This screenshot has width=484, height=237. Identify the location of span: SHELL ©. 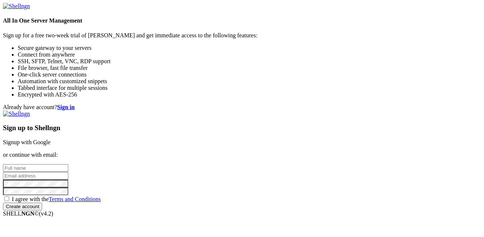
(28, 213).